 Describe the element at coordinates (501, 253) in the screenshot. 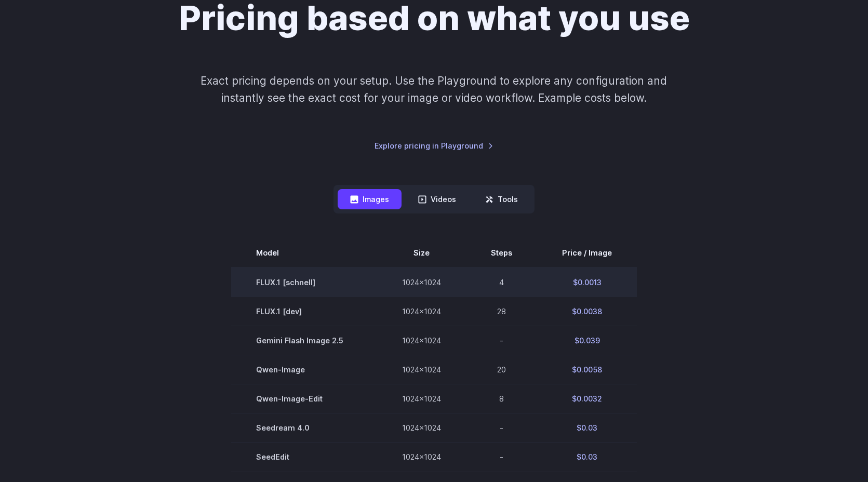

I see `th: Steps` at that location.